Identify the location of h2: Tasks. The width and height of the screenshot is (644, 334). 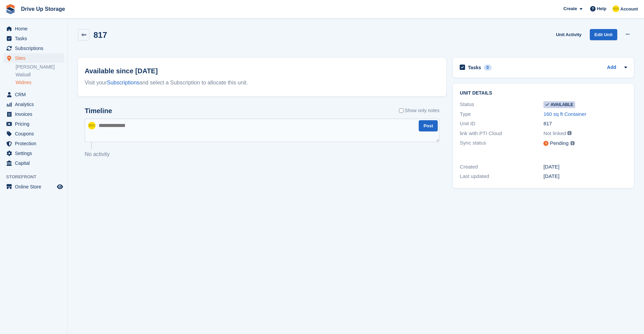
(474, 68).